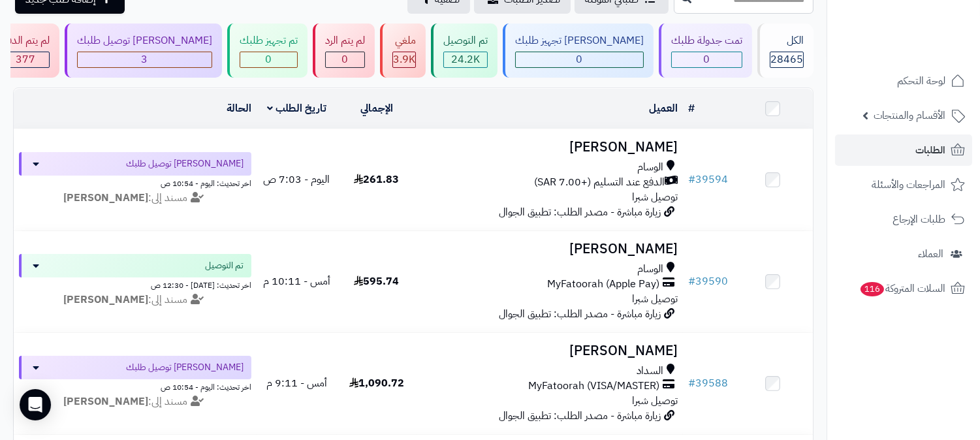 The image size is (980, 440). What do you see at coordinates (594, 386) in the screenshot?
I see `span: MyFatoorah (VISA/MASTER)` at bounding box center [594, 386].